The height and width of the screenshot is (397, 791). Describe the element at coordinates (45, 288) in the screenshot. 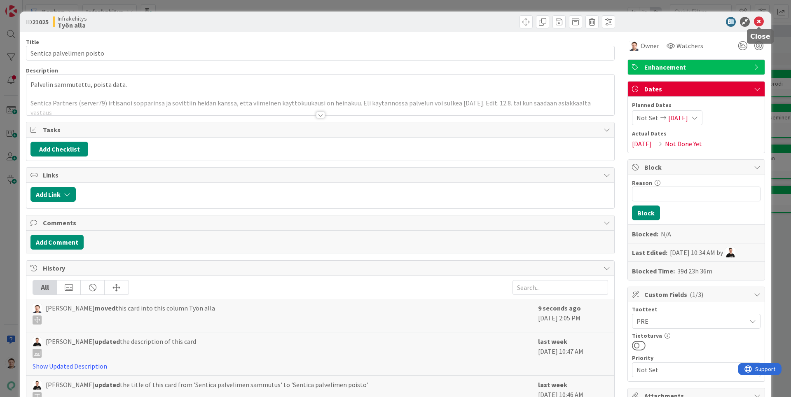

I see `div: All` at that location.